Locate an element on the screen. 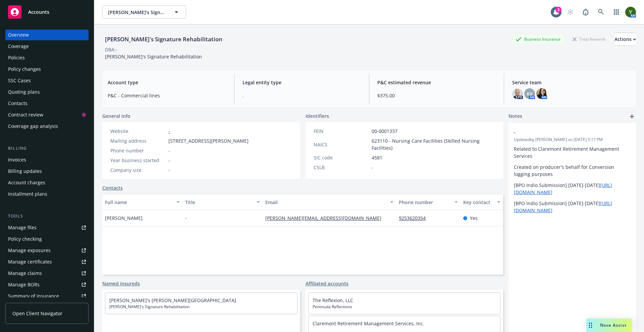 Image resolution: width=644 pixels, height=332 pixels. div: Phone number is located at coordinates (138, 151).